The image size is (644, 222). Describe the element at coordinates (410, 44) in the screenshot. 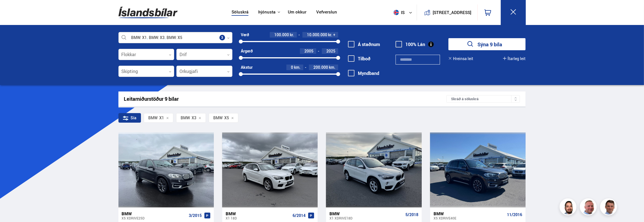

I see `label: 100% Lán` at that location.